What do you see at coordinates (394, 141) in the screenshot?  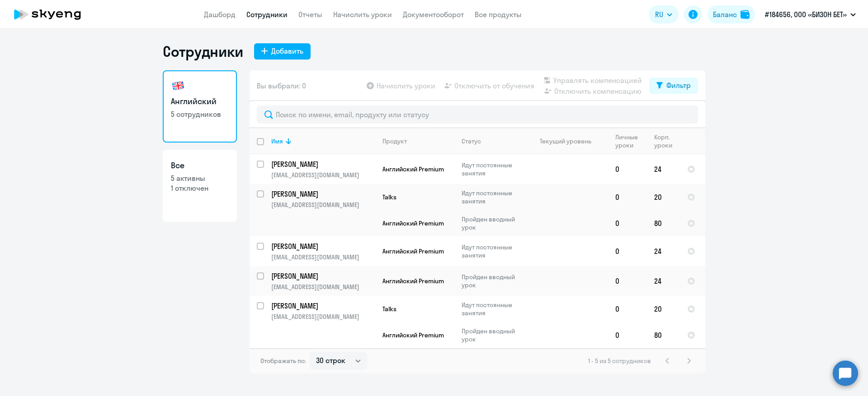 I see `div: Продукт` at bounding box center [394, 141].